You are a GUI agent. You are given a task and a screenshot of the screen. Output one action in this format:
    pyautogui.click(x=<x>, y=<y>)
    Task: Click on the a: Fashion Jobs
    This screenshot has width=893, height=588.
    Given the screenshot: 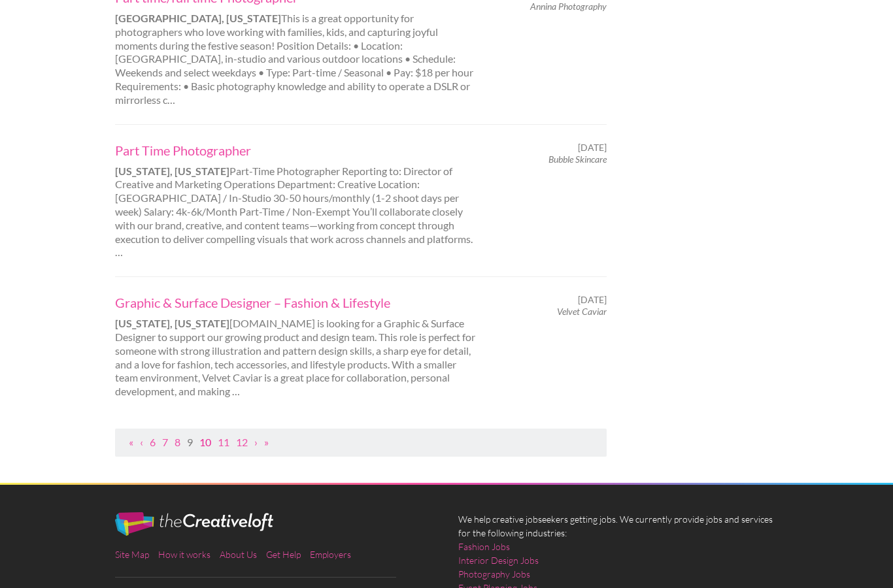 What is the action you would take?
    pyautogui.click(x=484, y=546)
    